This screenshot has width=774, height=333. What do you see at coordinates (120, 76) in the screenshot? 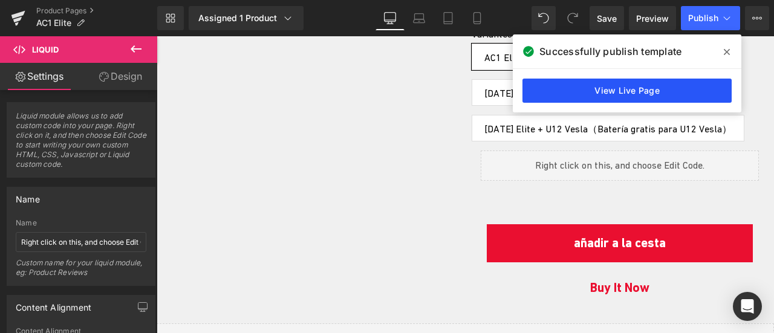
I see `a: Design` at bounding box center [120, 76].